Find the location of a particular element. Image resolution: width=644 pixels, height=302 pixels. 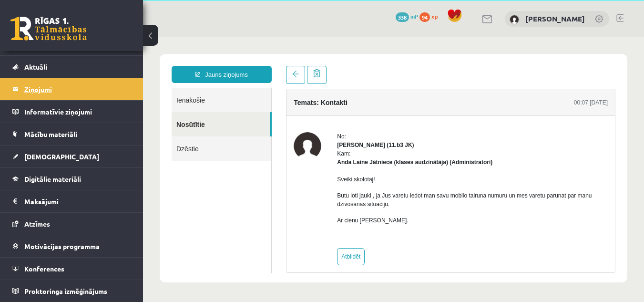

a: Maksājumi is located at coordinates (71, 202).